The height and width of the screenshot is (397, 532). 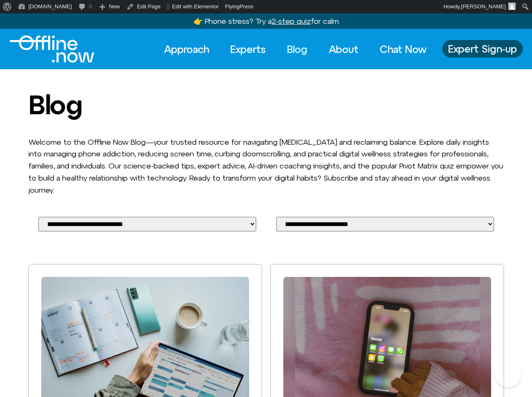 What do you see at coordinates (147, 224) in the screenshot?
I see `select: Select Your Blog Post Category` at bounding box center [147, 224].